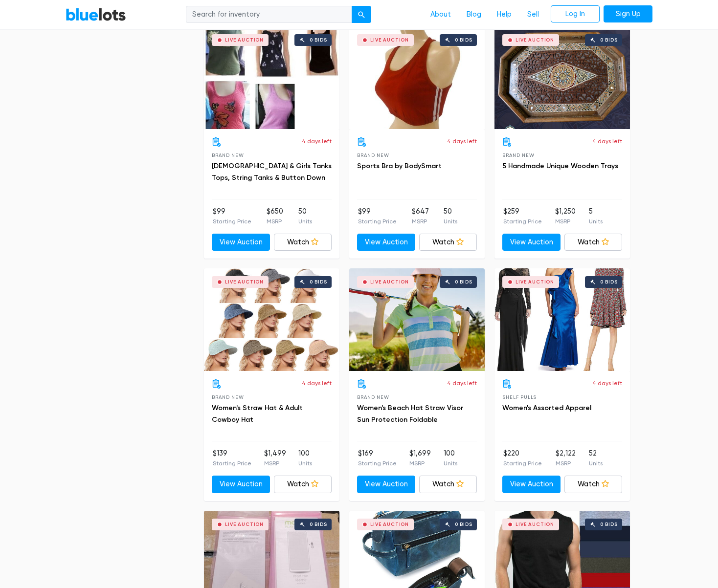  What do you see at coordinates (533, 15) in the screenshot?
I see `a: Sell` at bounding box center [533, 15].